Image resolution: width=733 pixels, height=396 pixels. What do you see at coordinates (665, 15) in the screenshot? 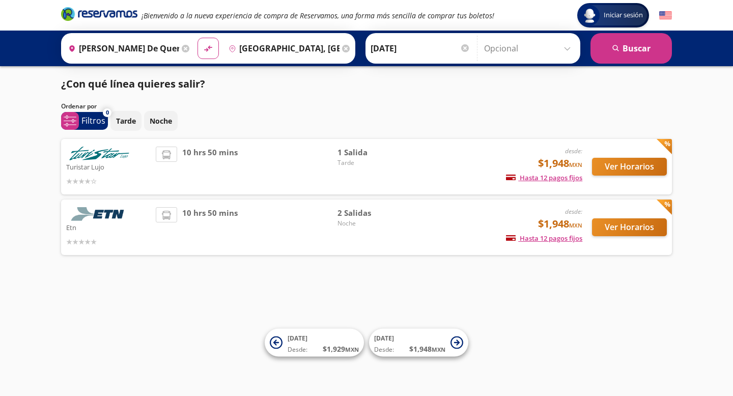
I see `button: English` at bounding box center [665, 15].